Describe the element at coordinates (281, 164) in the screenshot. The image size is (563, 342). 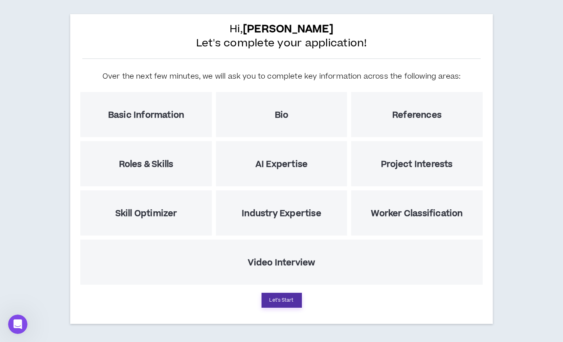
I see `h5: AI Expertise` at that location.